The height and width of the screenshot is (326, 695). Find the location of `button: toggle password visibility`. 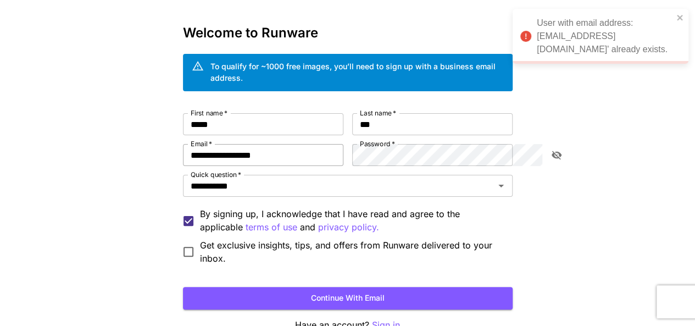

button: toggle password visibility is located at coordinates (556, 155).